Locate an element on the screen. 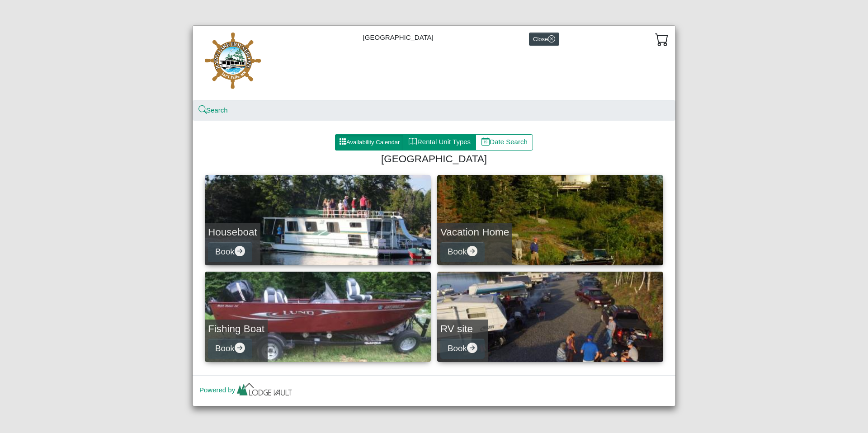 The height and width of the screenshot is (433, 868). button: calendar dateDate Search is located at coordinates (504, 143).